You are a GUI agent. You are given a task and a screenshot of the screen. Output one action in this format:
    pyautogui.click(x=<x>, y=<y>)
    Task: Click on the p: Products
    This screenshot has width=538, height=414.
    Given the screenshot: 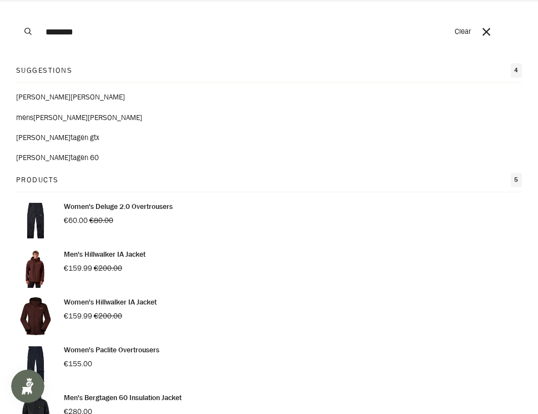 What is the action you would take?
    pyautogui.click(x=37, y=180)
    